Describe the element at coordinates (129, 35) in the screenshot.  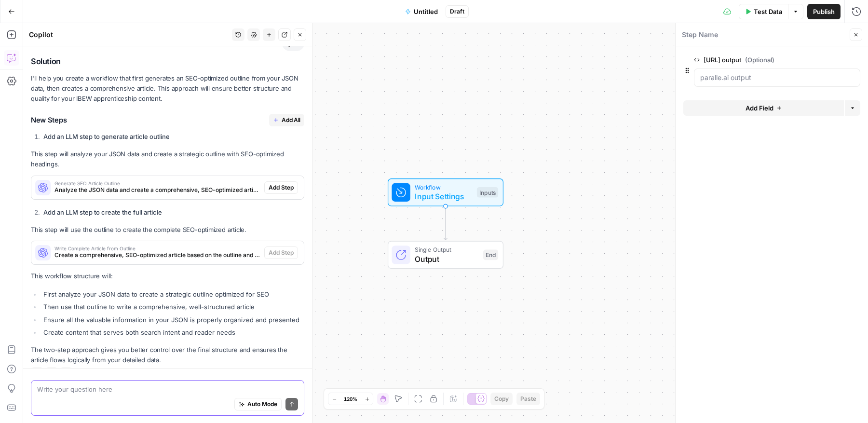
I see `div: Copilot` at that location.